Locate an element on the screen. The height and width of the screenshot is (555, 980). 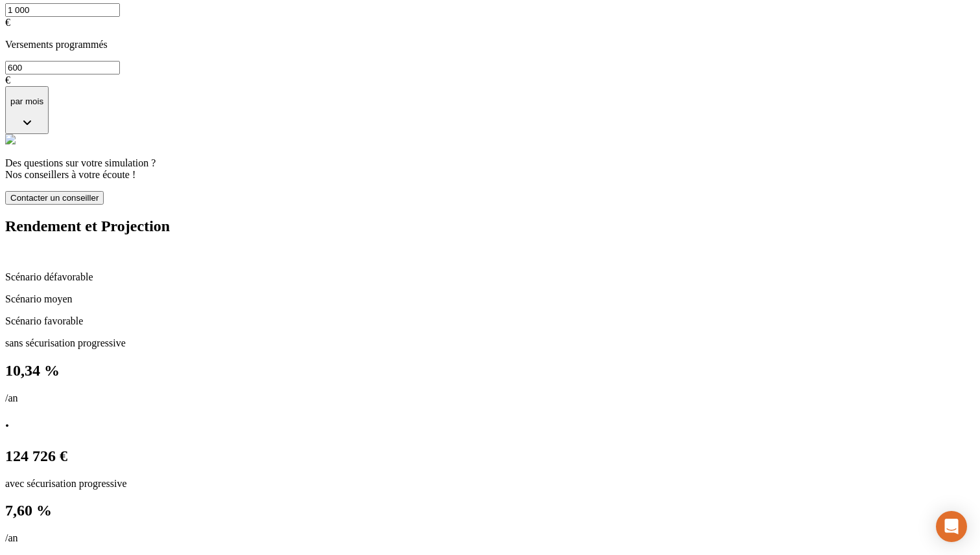
span: Nos conseillers à votre écoute ! is located at coordinates (70, 174).